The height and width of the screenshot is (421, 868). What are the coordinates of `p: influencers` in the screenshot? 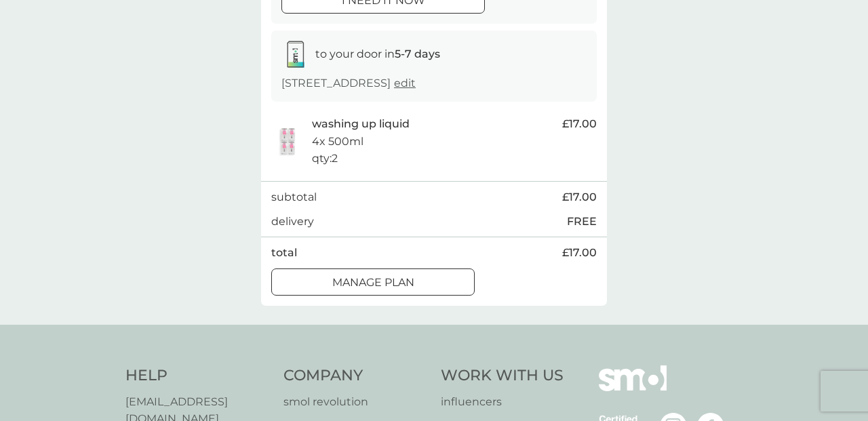 It's located at (502, 402).